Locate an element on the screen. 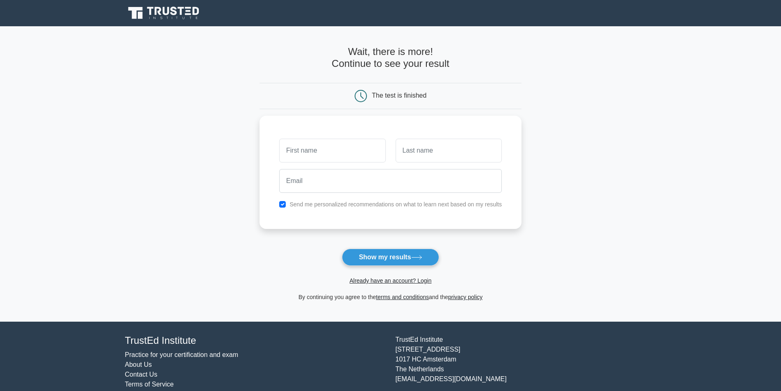  a: Terms of Service is located at coordinates (149, 384).